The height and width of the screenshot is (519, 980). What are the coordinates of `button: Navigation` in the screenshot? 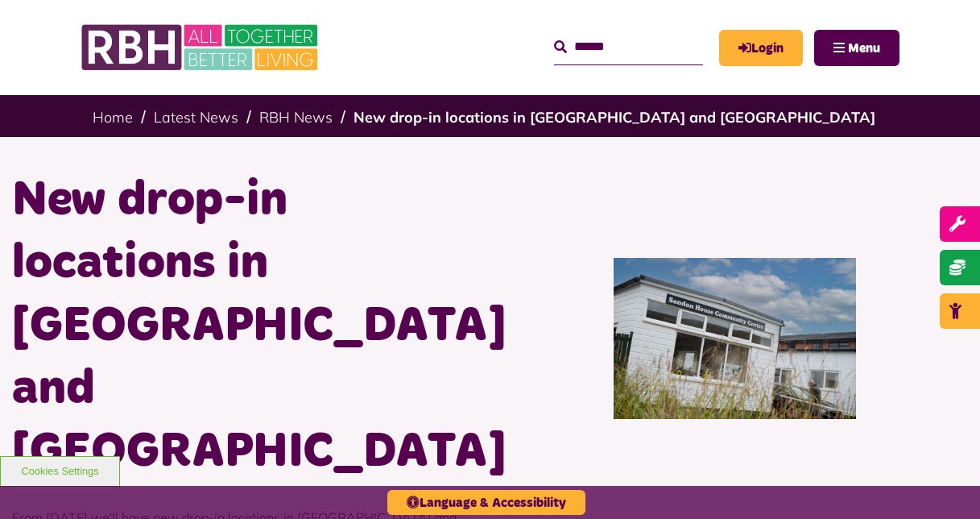 It's located at (857, 47).